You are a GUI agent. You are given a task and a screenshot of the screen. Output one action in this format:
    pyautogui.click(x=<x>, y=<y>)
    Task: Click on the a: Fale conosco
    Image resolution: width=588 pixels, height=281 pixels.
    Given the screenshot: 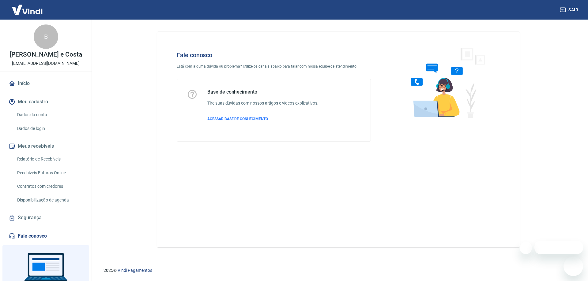 What is the action you would take?
    pyautogui.click(x=46, y=236)
    